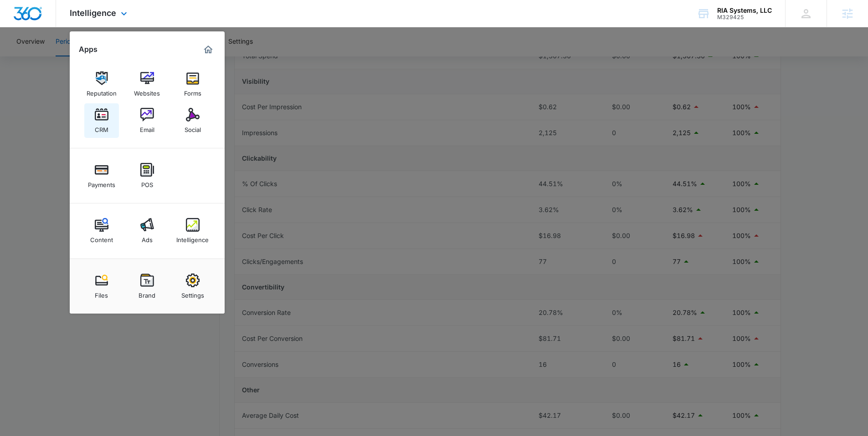 Image resolution: width=868 pixels, height=436 pixels. Describe the element at coordinates (193, 121) in the screenshot. I see `a: Social` at that location.